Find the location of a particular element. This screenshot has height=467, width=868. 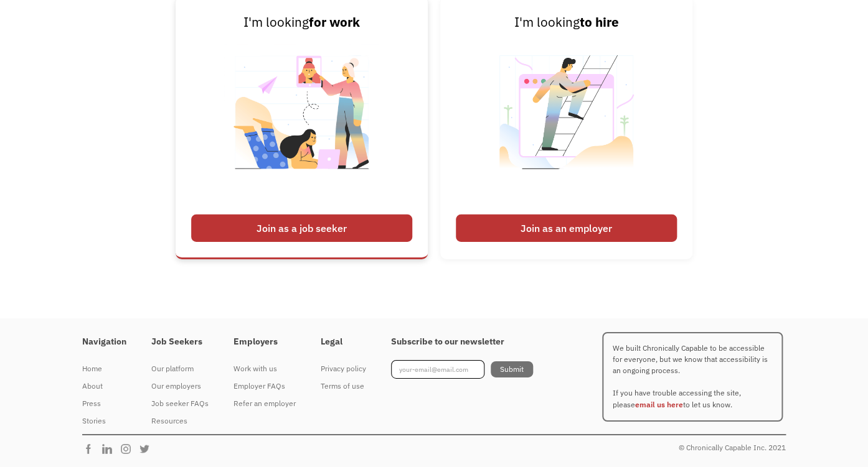

img: Chronically Capable Twitter Page is located at coordinates (148, 449).